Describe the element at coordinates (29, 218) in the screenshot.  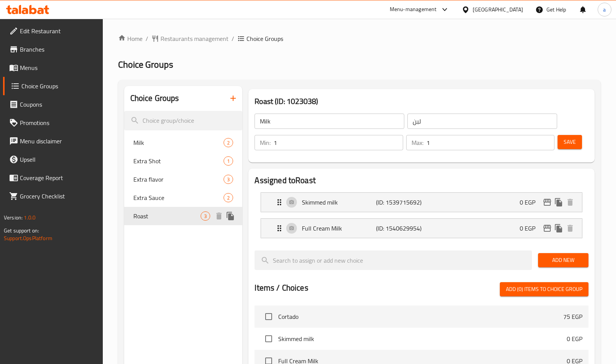
I see `span: 1.0.0` at that location.